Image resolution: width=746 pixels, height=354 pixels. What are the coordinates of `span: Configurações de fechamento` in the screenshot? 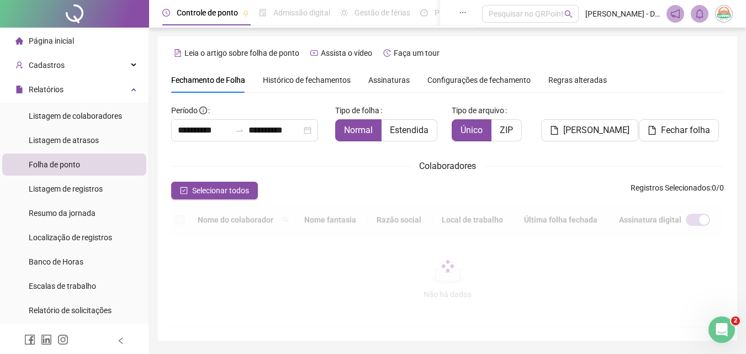 It's located at (479, 80).